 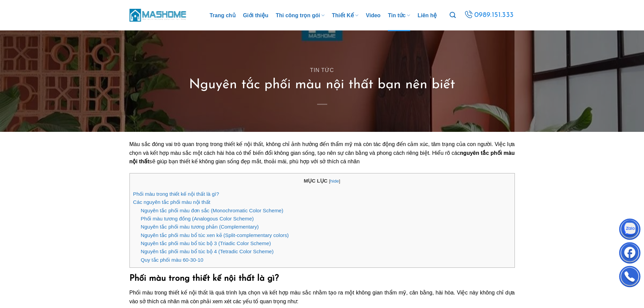 What do you see at coordinates (322, 181) in the screenshot?
I see `p: MỤC LỤC` at bounding box center [322, 181].